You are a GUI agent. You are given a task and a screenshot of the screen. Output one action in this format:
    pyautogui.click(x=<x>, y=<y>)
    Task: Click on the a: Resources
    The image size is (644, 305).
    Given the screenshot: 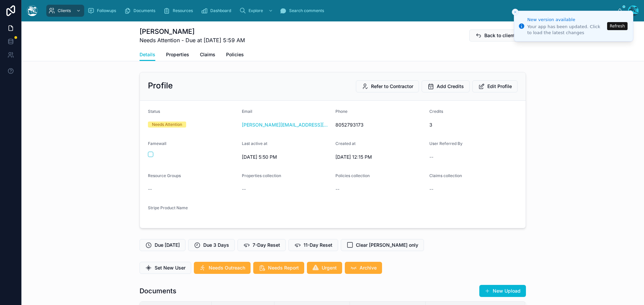 What is the action you would take?
    pyautogui.click(x=179, y=11)
    